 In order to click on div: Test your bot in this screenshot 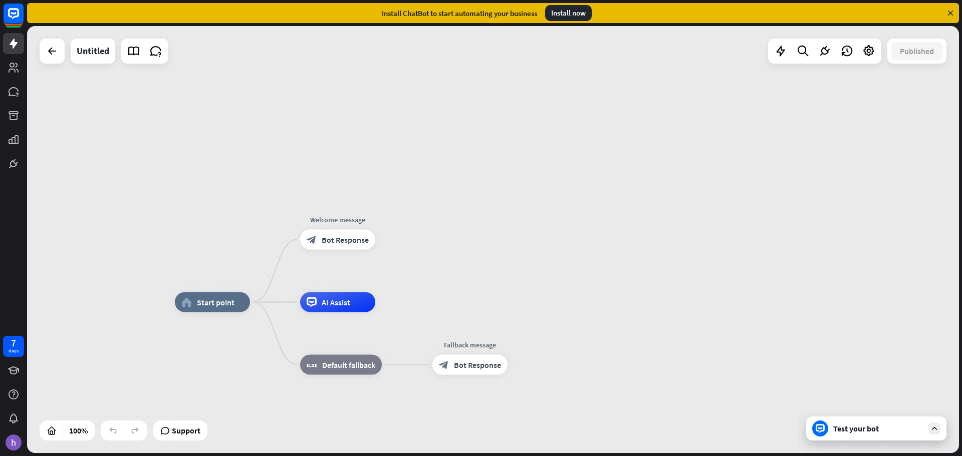, I will do `click(878, 429)`.